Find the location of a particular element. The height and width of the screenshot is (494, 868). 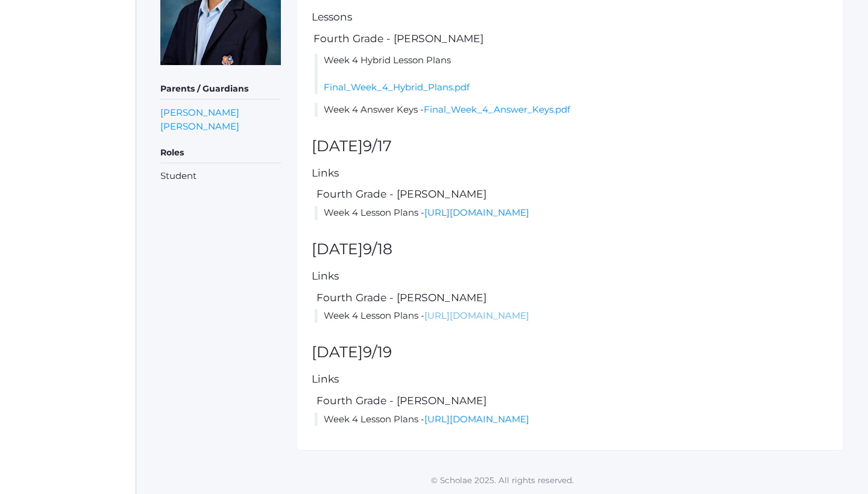

li: Week 4 Hybrid Lesson Plans is located at coordinates (572, 74).